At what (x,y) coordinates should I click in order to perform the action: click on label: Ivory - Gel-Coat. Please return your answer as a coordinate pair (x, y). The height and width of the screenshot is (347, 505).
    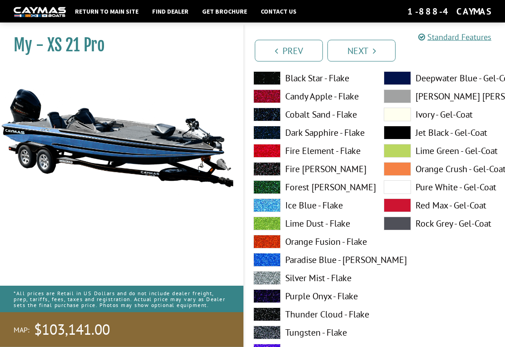
    Looking at the image, I should click on (440, 115).